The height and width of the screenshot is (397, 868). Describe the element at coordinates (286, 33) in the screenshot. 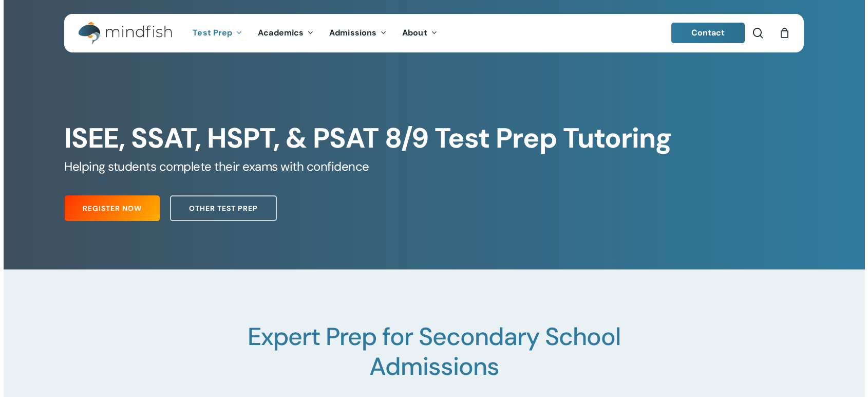

I see `a: Academics` at that location.